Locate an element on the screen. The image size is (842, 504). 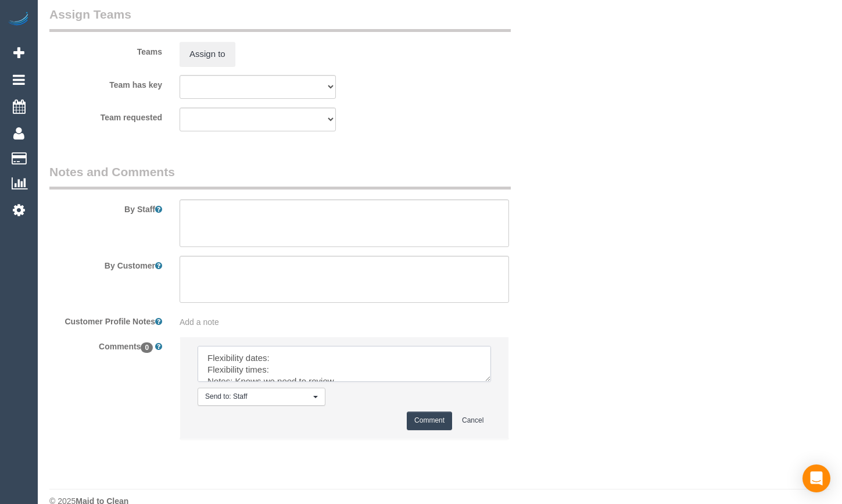
span: 0 is located at coordinates (147, 347).